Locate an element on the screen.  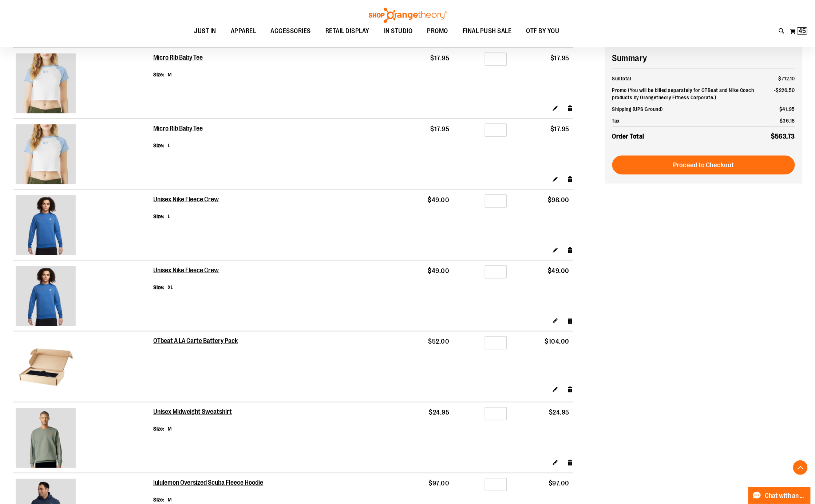
span: OTF BY YOU is located at coordinates (543, 31).